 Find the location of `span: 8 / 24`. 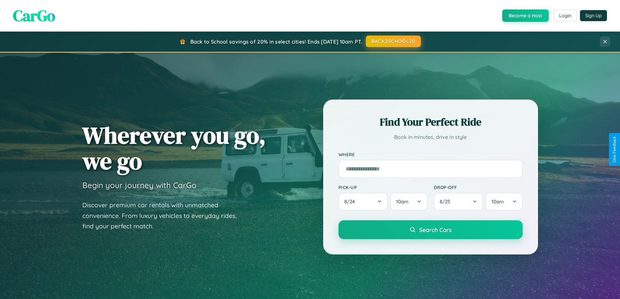

span: 8 / 24 is located at coordinates (351, 201).